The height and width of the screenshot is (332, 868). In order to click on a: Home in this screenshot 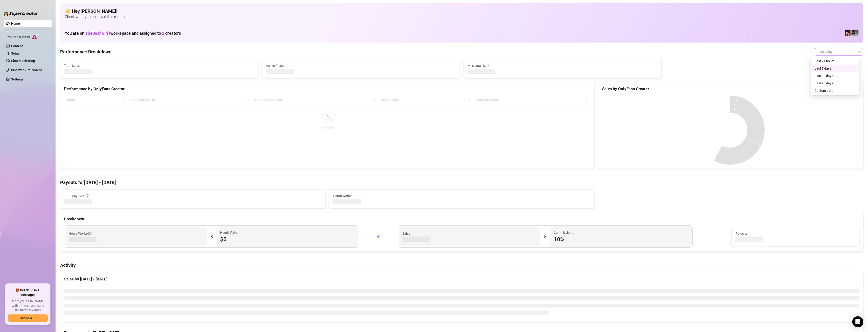, I will do `click(16, 24)`.